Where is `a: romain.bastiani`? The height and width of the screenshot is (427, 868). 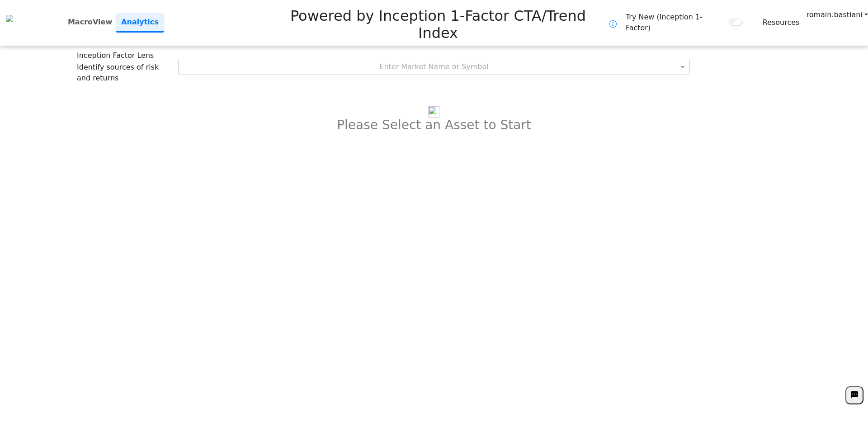 a: romain.bastiani is located at coordinates (836, 15).